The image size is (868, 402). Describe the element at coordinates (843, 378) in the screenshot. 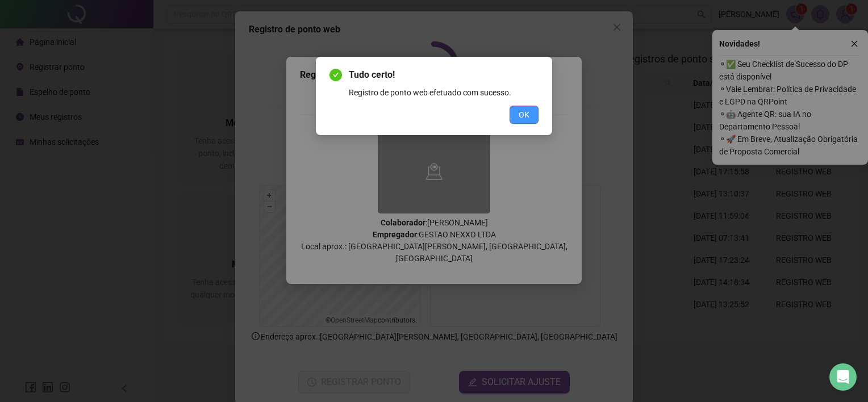

I see `div: Open Intercom Messenger` at that location.